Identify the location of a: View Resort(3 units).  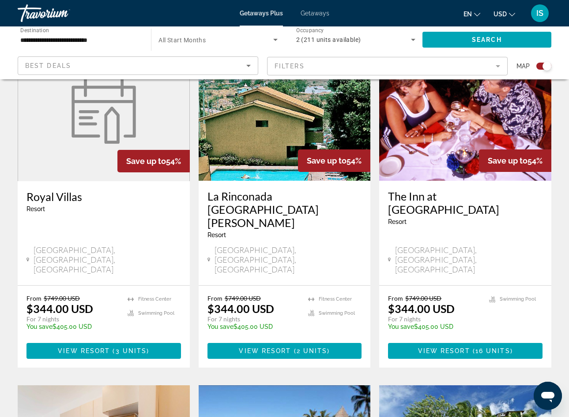
(104, 351).